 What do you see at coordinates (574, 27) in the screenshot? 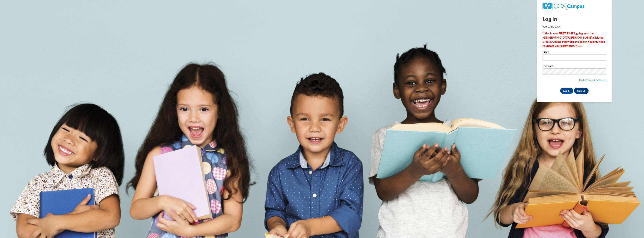
I see `p: Welcome back!` at bounding box center [574, 27].